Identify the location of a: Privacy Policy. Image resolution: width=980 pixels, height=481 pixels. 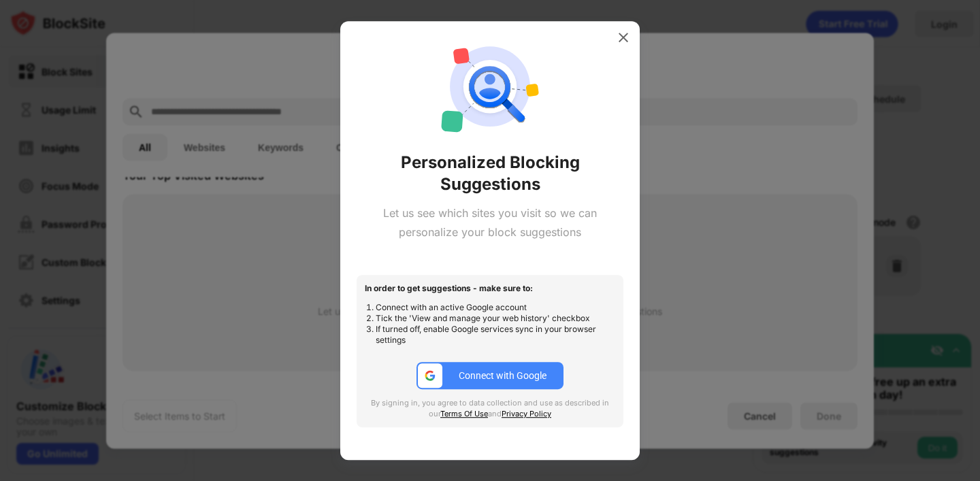
(526, 414).